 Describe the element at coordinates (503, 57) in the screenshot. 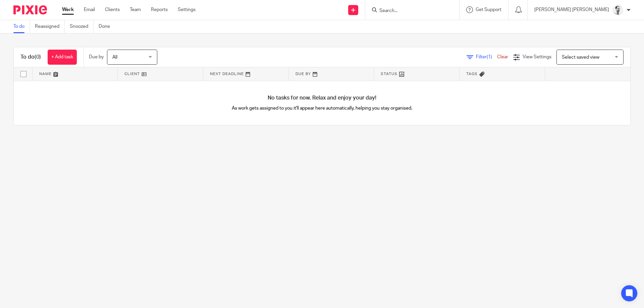

I see `a: Clear` at that location.